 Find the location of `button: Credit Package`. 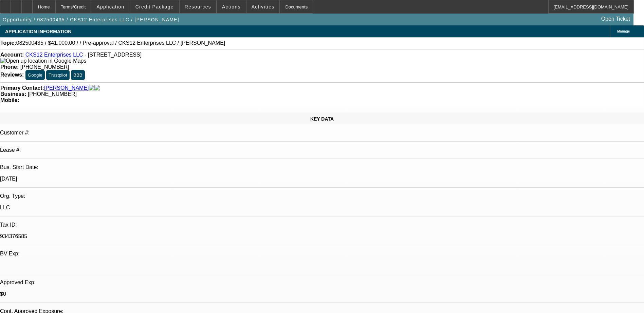

button: Credit Package is located at coordinates (154, 7).